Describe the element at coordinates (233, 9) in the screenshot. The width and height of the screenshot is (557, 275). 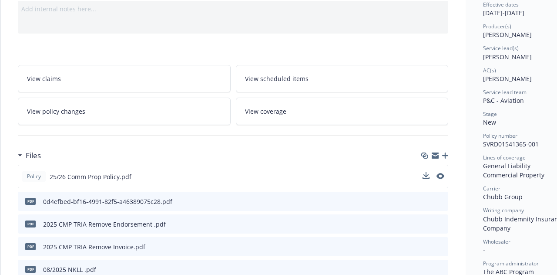
I see `div: Add internal notes here...` at that location.